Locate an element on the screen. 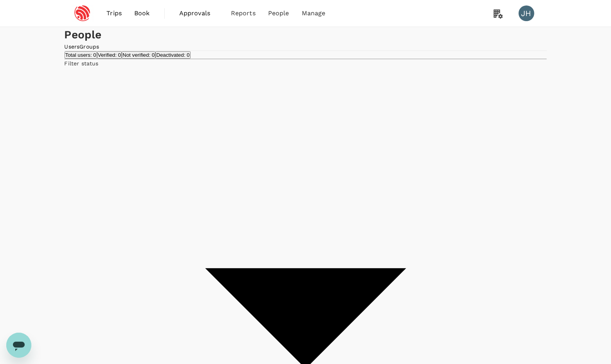 This screenshot has width=611, height=364. span: Reports is located at coordinates (243, 13).